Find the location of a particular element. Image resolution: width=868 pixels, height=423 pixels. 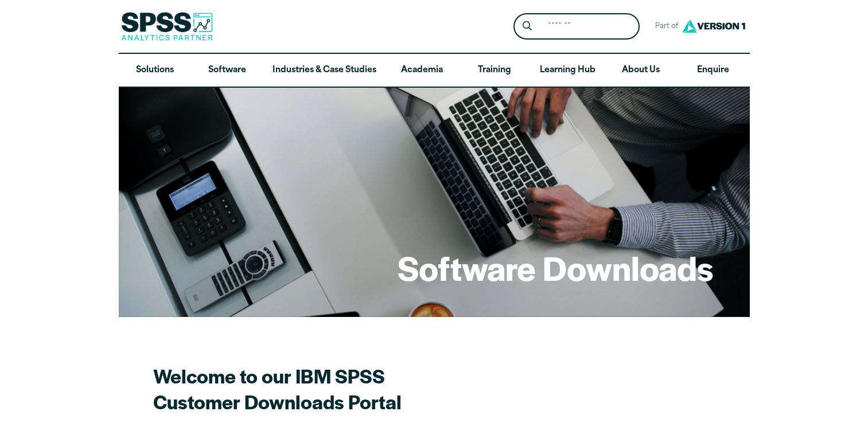

a: Enquire is located at coordinates (713, 70).